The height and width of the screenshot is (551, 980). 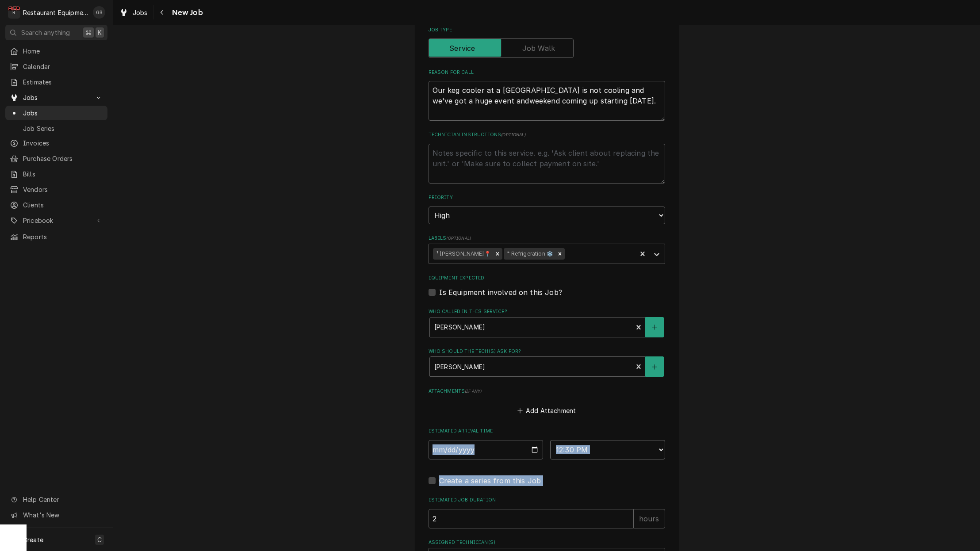 I want to click on label: Assigned Technician(s), so click(x=547, y=542).